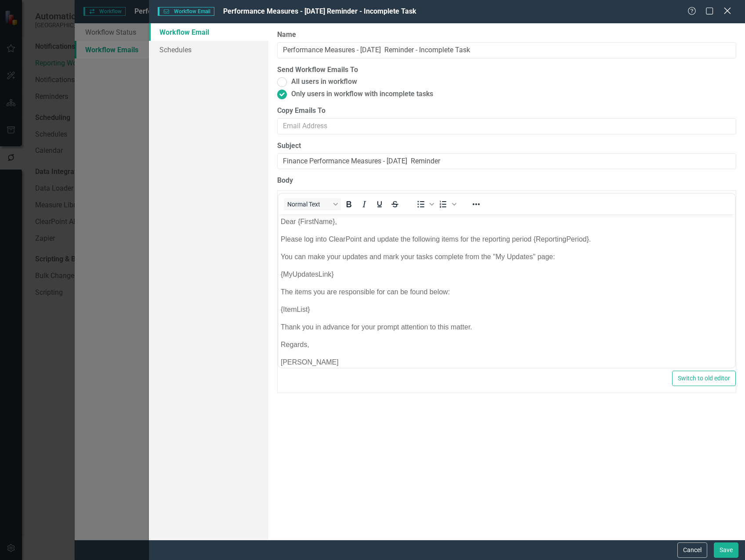  Describe the element at coordinates (318, 69) in the screenshot. I see `label: Send Workflow Emails To` at that location.